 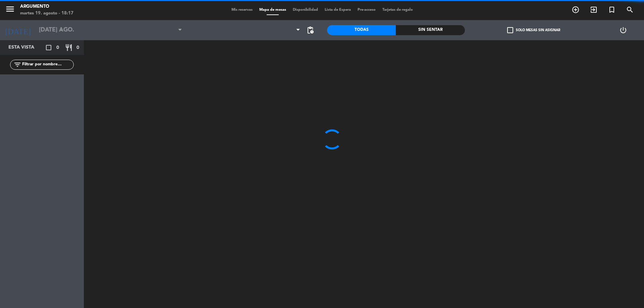 What do you see at coordinates (623, 30) in the screenshot?
I see `i: power_settings_new` at bounding box center [623, 30].